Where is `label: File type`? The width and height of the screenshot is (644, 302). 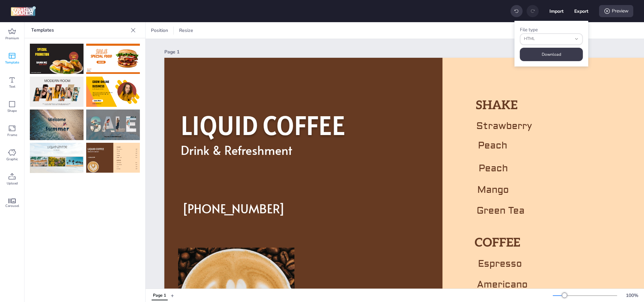 label: File type is located at coordinates (528, 29).